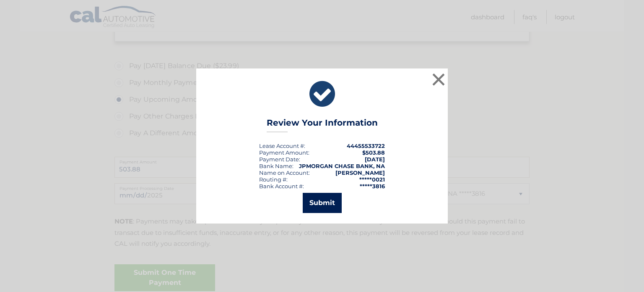  What do you see at coordinates (279, 159) in the screenshot?
I see `span: Payment Date` at bounding box center [279, 159].